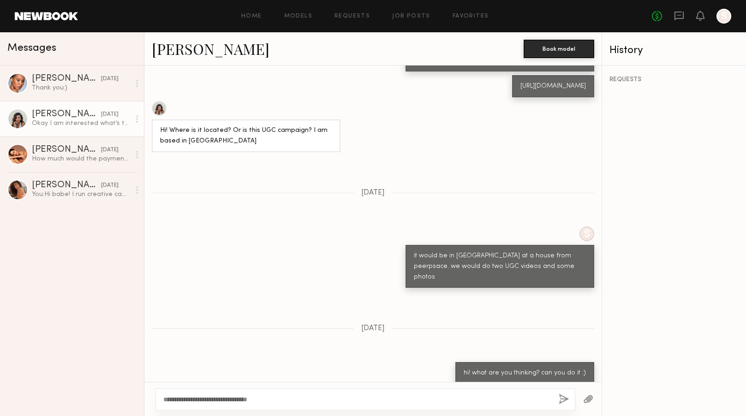  What do you see at coordinates (411, 16) in the screenshot?
I see `a: Job Posts` at bounding box center [411, 16].